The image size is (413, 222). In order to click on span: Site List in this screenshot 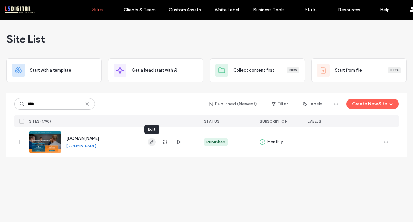, I will do `click(25, 39)`.